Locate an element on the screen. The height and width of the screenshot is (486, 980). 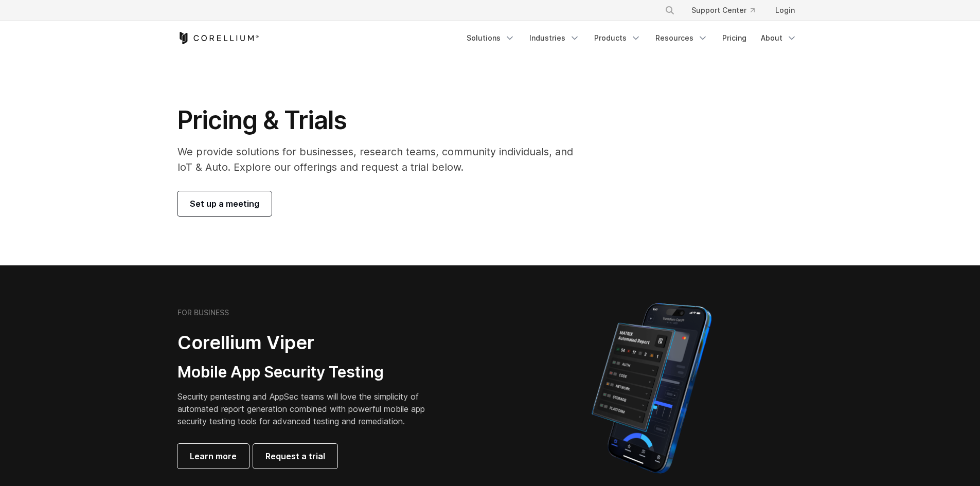
p: We provide solutions for businesses, research teams, community individuals, and IoT & Auto. Explo... is located at coordinates (382, 159).